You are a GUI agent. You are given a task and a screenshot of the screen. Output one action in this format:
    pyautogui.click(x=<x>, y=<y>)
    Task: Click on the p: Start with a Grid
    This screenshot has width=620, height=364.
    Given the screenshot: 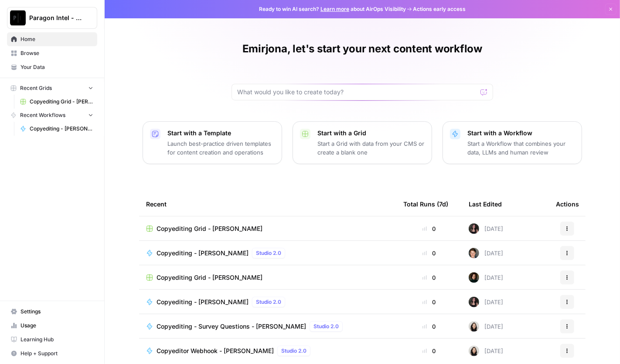 What is the action you would take?
    pyautogui.click(x=371, y=133)
    